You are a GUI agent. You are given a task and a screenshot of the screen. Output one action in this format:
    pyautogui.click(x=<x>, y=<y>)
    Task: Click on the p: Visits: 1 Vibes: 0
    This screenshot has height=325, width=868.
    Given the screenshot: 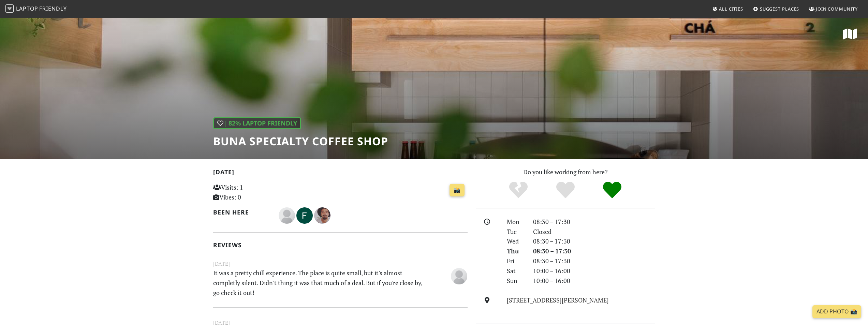 What is the action you would take?
    pyautogui.click(x=253, y=192)
    